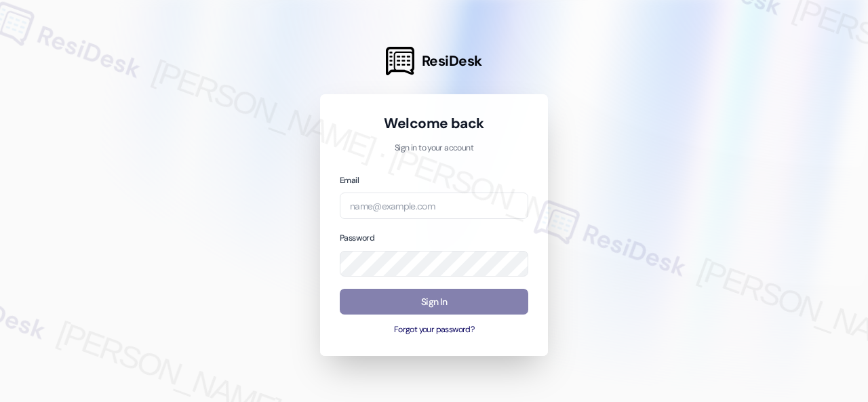  Describe the element at coordinates (452, 61) in the screenshot. I see `span: ResiDesk` at that location.